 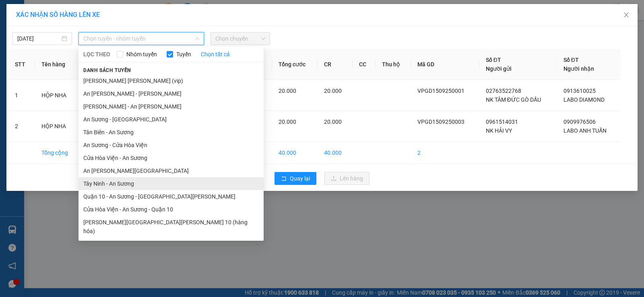 I want to click on span: LABO ANH TUẤN, so click(x=585, y=131).